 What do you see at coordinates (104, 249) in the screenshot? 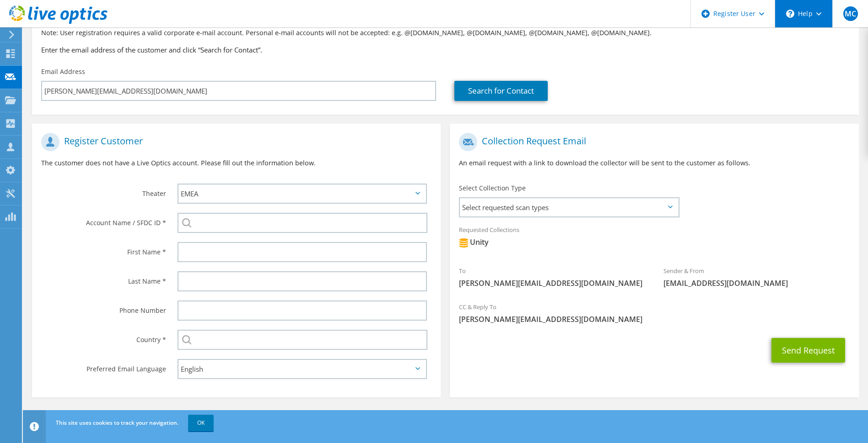
I see `label: First Name *` at bounding box center [104, 249].